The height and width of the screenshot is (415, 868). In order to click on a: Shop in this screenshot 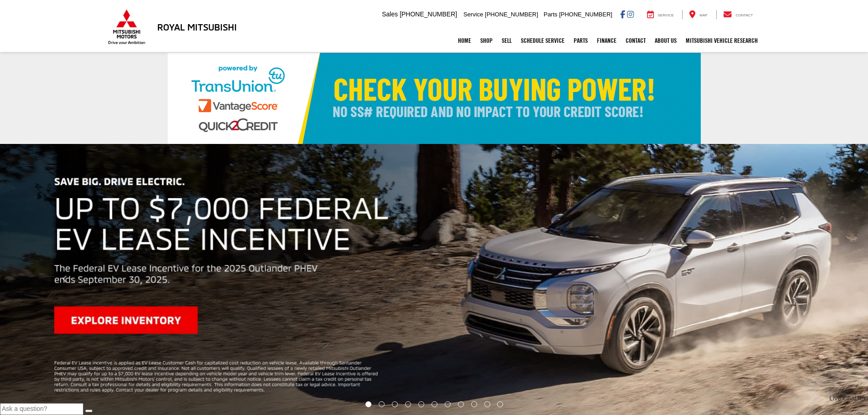, I will do `click(486, 40)`.